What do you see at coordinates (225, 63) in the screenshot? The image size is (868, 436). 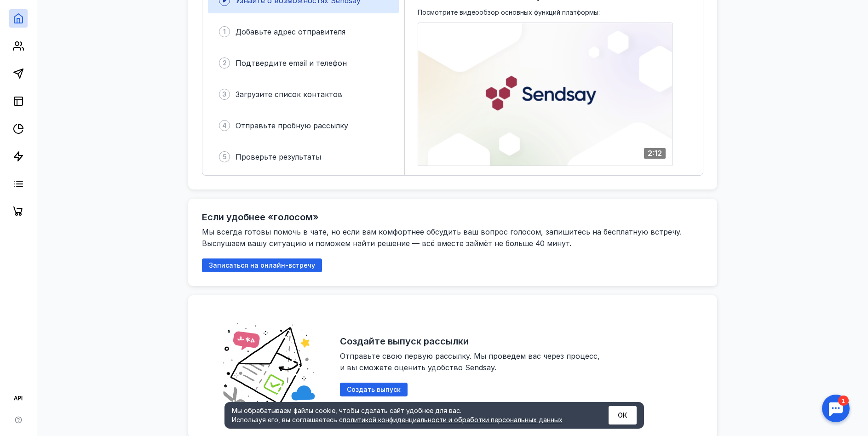 I see `span: 2` at bounding box center [225, 63].